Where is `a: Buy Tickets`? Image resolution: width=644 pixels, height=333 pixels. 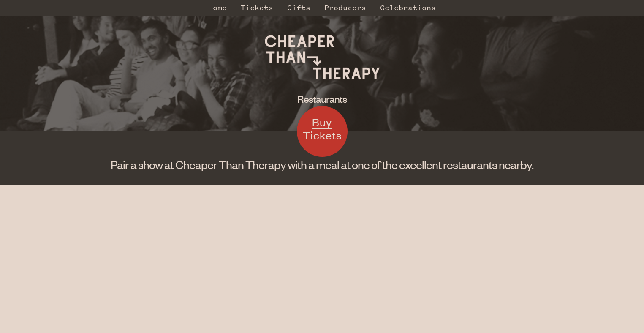 a: Buy Tickets is located at coordinates (322, 132).